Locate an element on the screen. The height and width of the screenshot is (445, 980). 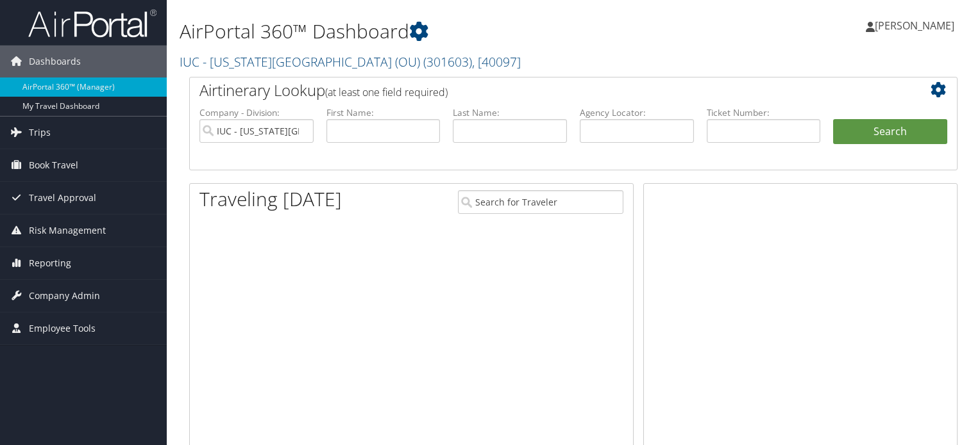
span: Reporting is located at coordinates (50, 263).